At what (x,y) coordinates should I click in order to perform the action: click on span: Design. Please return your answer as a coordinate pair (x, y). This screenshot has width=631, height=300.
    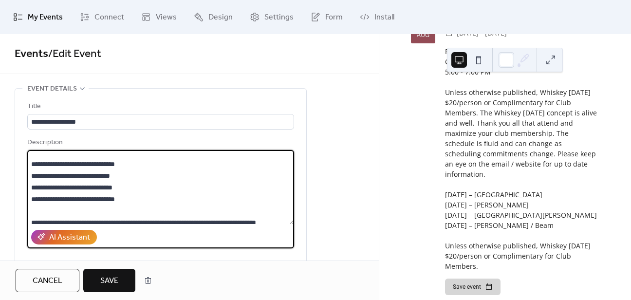
    Looking at the image, I should click on (221, 18).